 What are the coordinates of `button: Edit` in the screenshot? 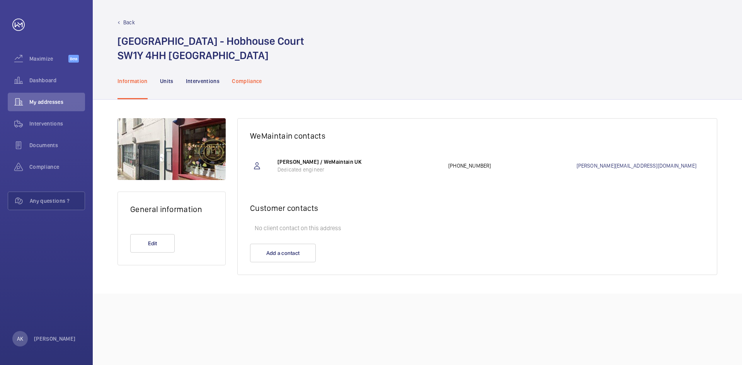 It's located at (152, 243).